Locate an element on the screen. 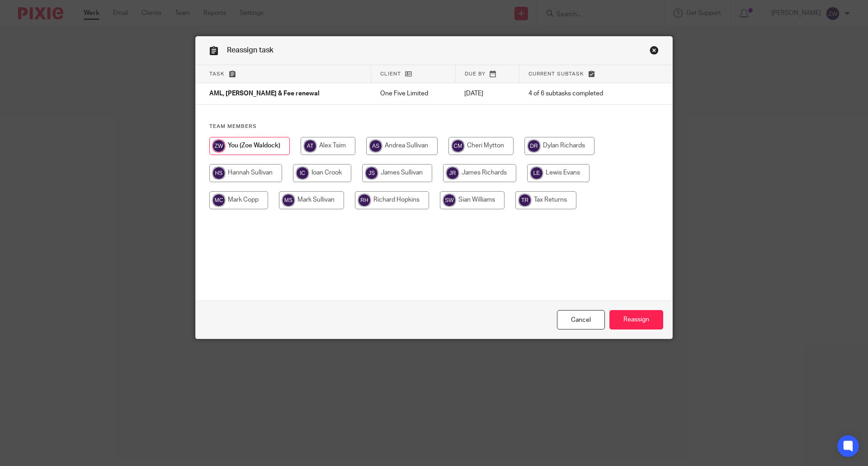  span: Current subtask is located at coordinates (556, 73).